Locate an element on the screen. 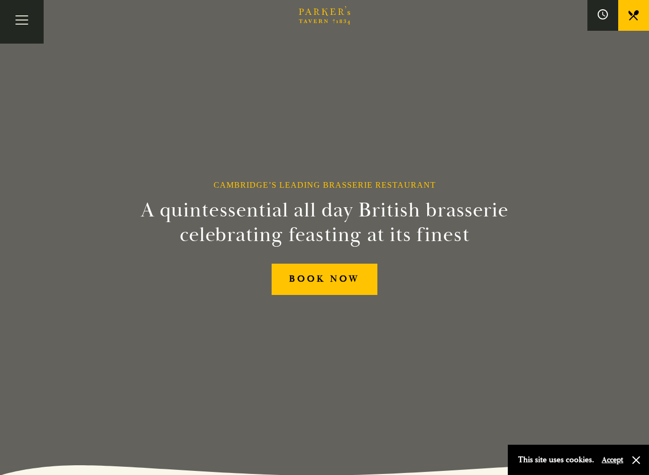 This screenshot has height=475, width=649. button: Accept is located at coordinates (612, 460).